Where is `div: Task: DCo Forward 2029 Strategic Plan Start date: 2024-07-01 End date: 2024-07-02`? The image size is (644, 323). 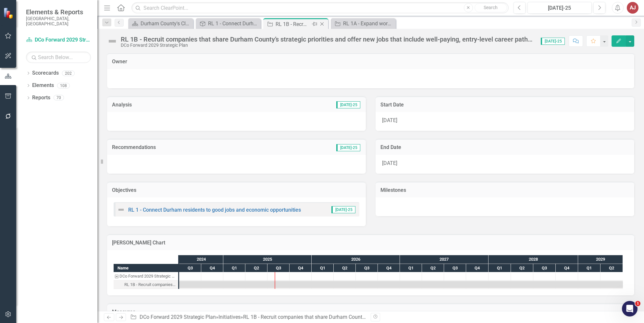
div: Task: DCo Forward 2029 Strategic Plan Start date: 2024-07-01 End date: 2024-07-02 is located at coordinates (146, 276).